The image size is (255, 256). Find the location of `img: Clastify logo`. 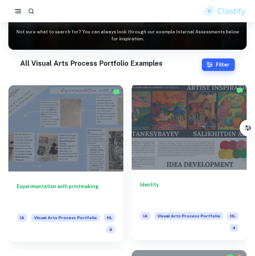

img: Clastify logo is located at coordinates (225, 11).